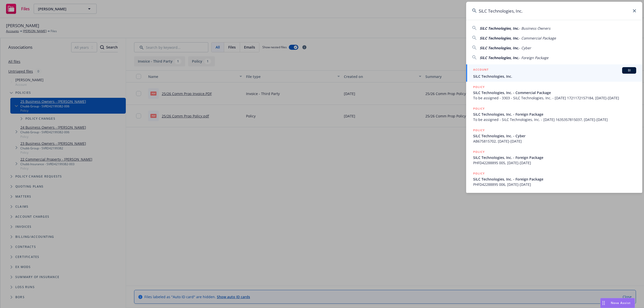 Image resolution: width=644 pixels, height=308 pixels. What do you see at coordinates (537, 38) in the screenshot?
I see `span: - Commercial Package` at bounding box center [537, 38].